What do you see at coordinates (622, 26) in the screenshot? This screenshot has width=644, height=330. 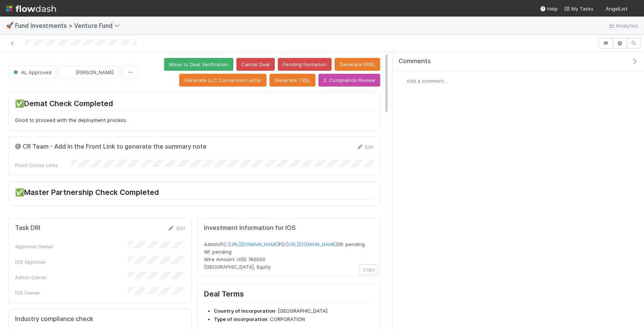 I see `a: Analytics` at bounding box center [622, 26].